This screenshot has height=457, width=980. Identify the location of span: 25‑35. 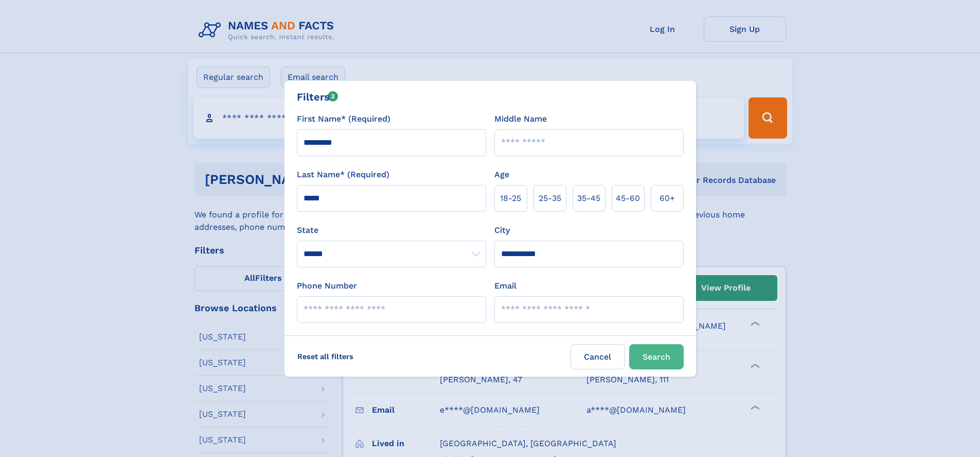
(550, 198).